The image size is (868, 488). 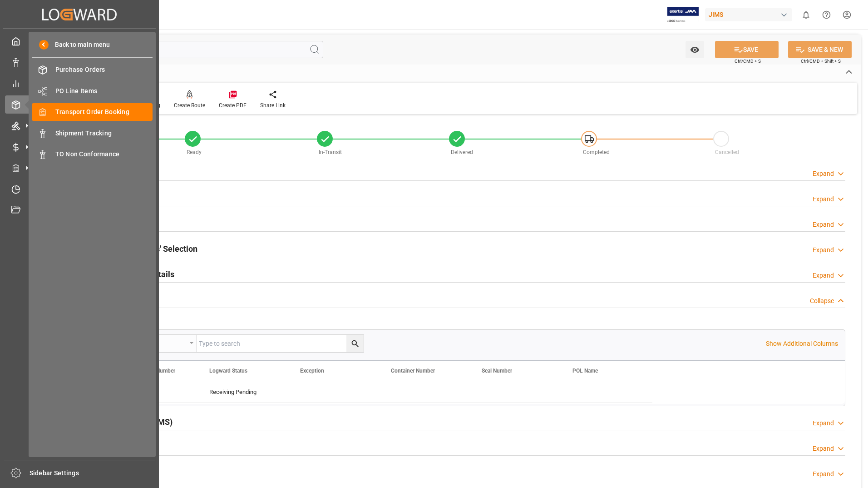 What do you see at coordinates (92, 90) in the screenshot?
I see `a: PO Line Items` at bounding box center [92, 90].